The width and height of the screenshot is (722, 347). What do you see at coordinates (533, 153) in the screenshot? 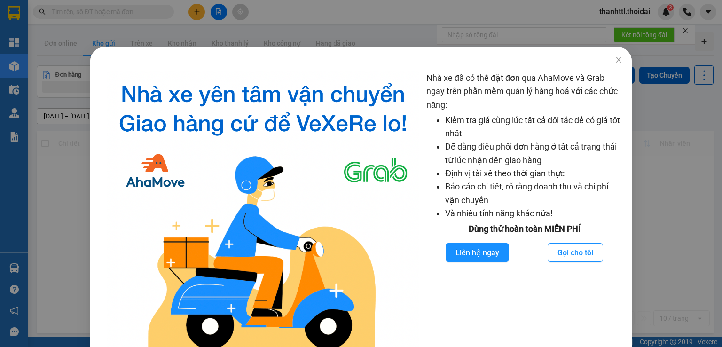
I see `li: Dễ dàng điều phối đơn hàng ở tất cả trạng thái từ lúc nhận đến giao hàng` at bounding box center [533, 153].